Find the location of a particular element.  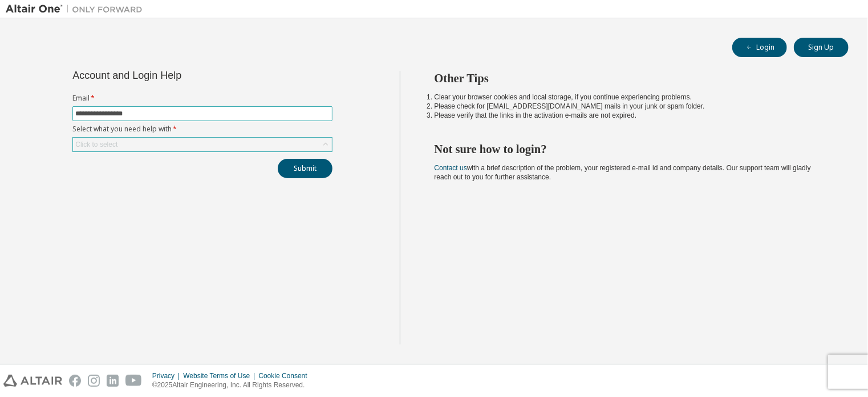

button: Sign Up is located at coordinates (821, 47).